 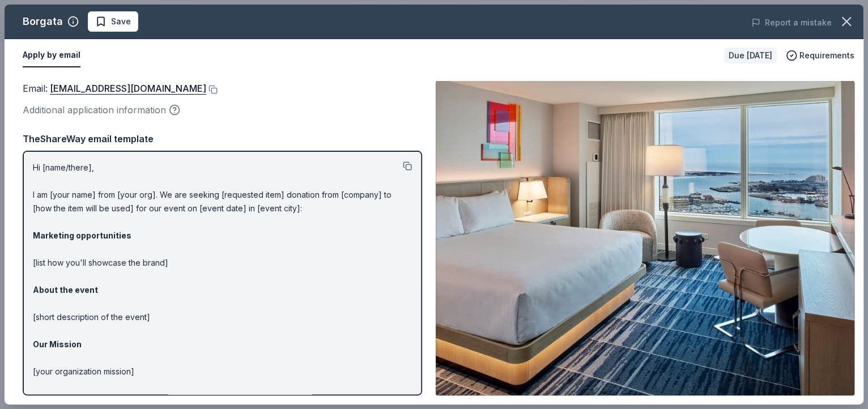 I want to click on strong: Marketing opportunities, so click(x=82, y=235).